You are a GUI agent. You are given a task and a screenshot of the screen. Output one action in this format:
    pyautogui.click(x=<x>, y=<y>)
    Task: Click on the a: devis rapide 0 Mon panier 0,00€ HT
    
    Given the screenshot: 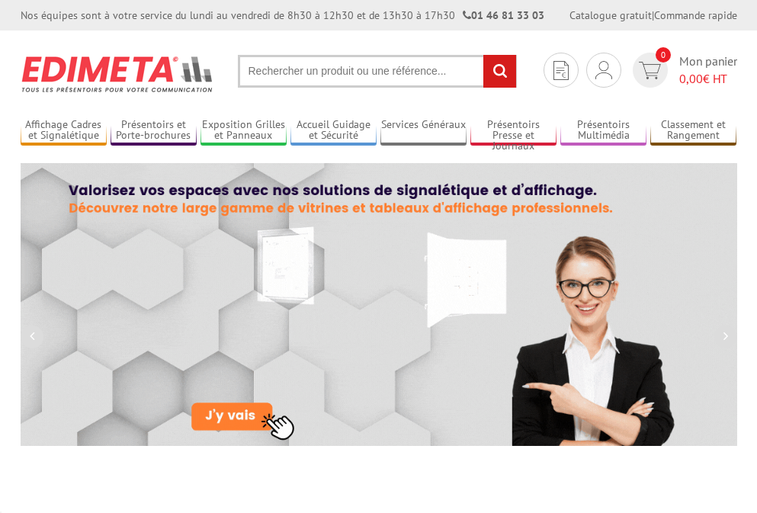 What is the action you would take?
    pyautogui.click(x=683, y=70)
    